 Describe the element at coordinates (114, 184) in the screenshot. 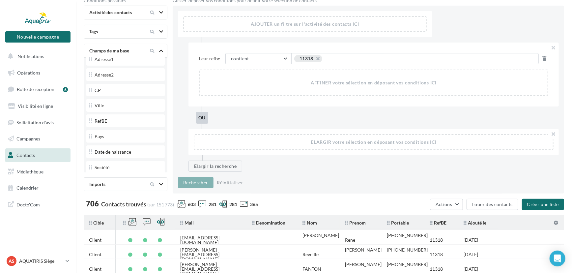

I see `div: Imports` at that location.